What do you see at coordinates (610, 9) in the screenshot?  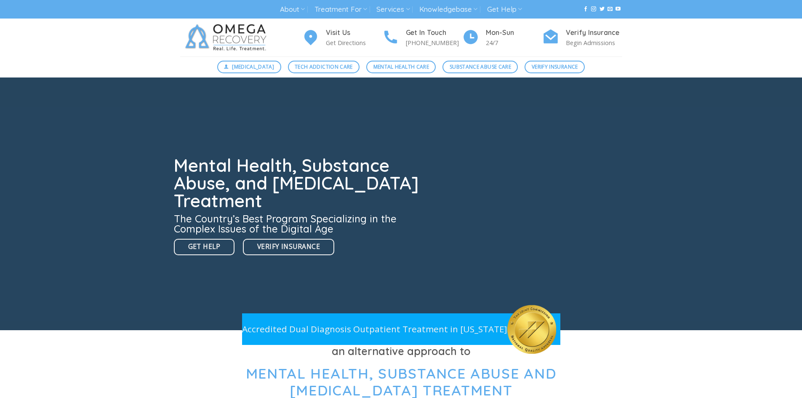 I see `a: Send us an email` at bounding box center [610, 9].